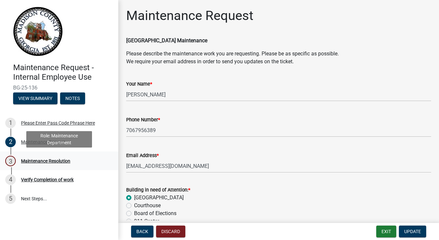 Image resolution: width=439 pixels, height=240 pixels. What do you see at coordinates (142, 232) in the screenshot?
I see `span: Back` at bounding box center [142, 232].